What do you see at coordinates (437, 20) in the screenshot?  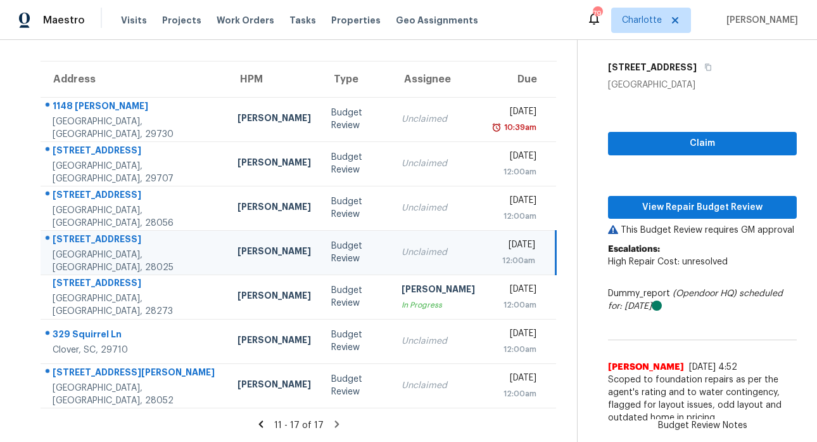 I see `span: Geo Assignments` at bounding box center [437, 20].